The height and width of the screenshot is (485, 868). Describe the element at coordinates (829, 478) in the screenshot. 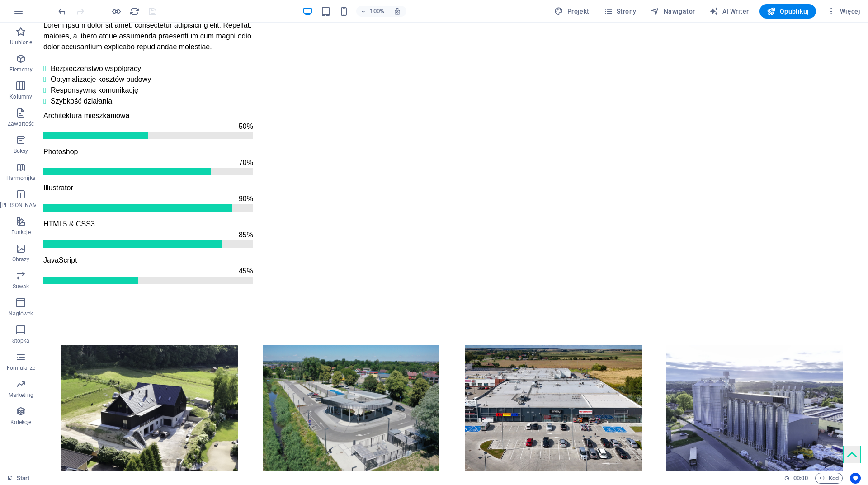

I see `span: Kod` at that location.